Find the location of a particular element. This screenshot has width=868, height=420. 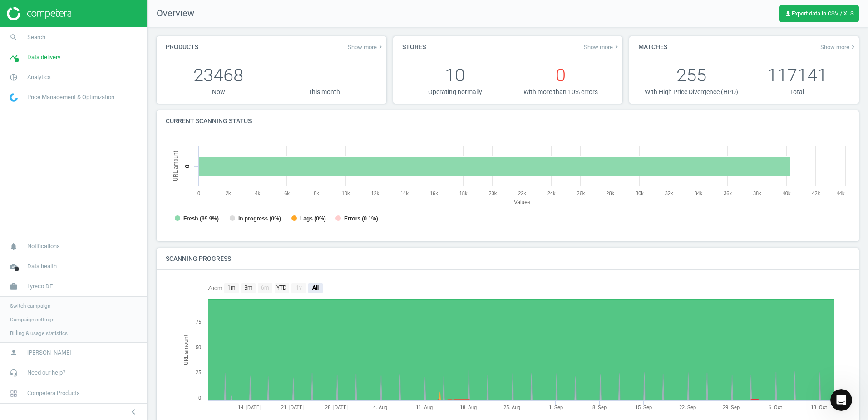

h4: Stores is located at coordinates (414, 47).